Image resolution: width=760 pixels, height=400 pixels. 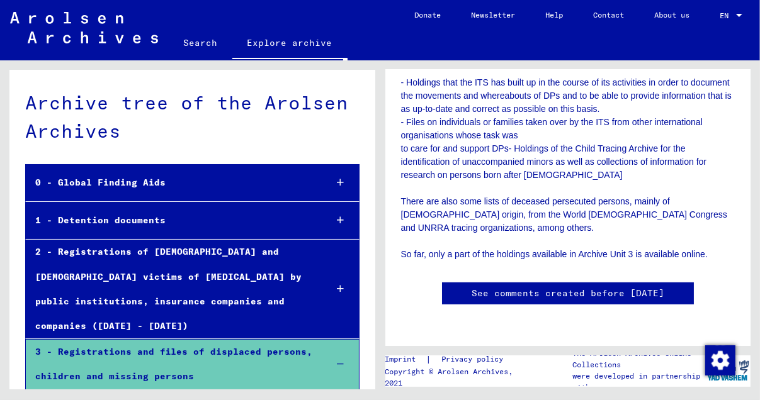 What do you see at coordinates (84, 28) in the screenshot?
I see `img: Arolsen_neg.svg` at bounding box center [84, 28].